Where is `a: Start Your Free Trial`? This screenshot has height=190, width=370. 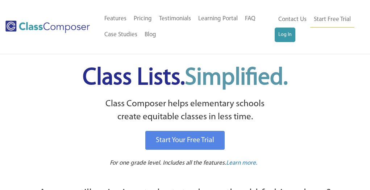
a: Start Your Free Trial is located at coordinates (185, 140).